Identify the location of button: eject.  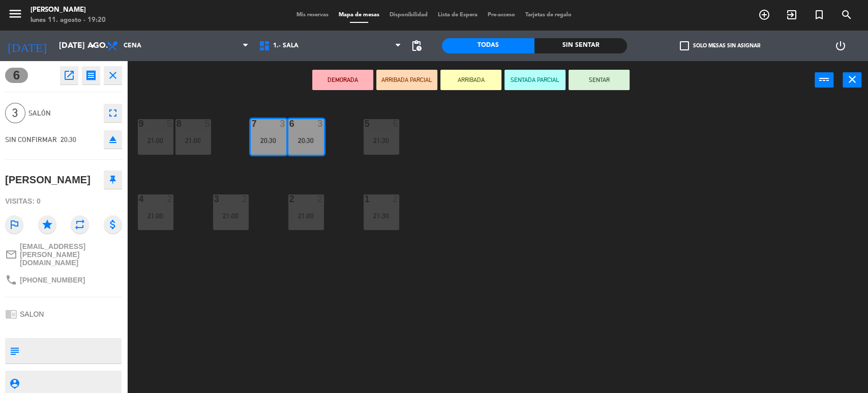
(113, 140).